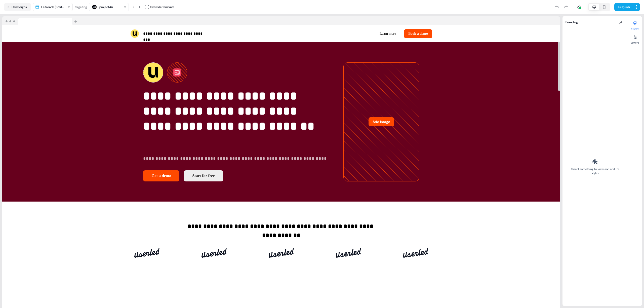 Image resolution: width=644 pixels, height=308 pixels. What do you see at coordinates (358, 34) in the screenshot?
I see `div: Learn moreBook a demo` at bounding box center [358, 34].